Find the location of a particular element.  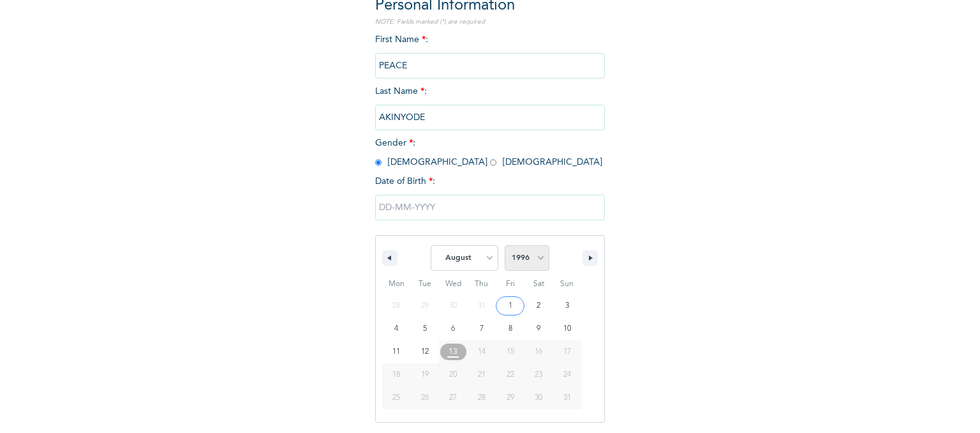

span: Tue is located at coordinates (425, 284).